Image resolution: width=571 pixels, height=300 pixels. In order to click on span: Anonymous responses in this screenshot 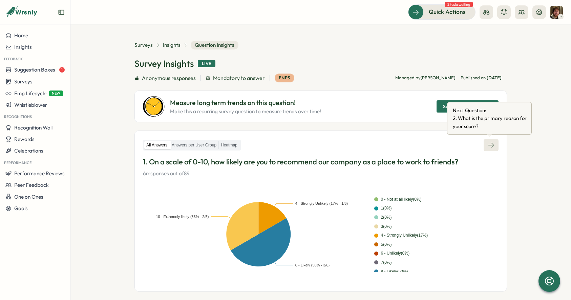, I will do `click(169, 78)`.